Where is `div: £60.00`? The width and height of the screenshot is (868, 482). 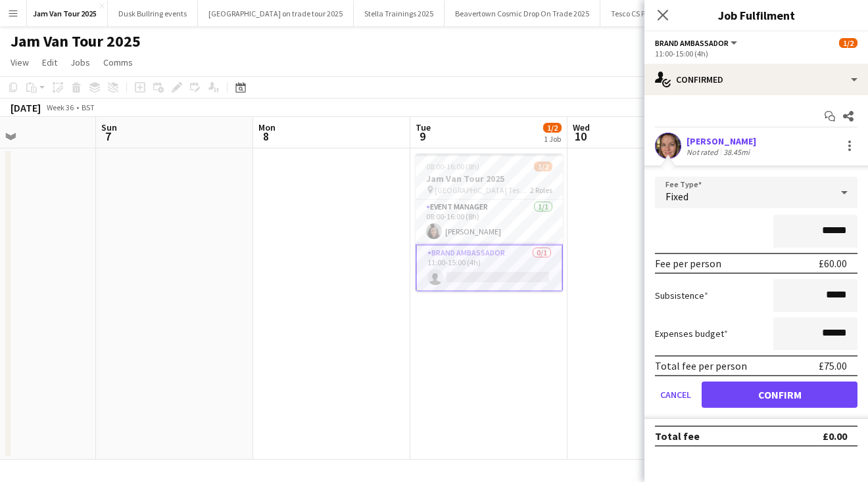 div: £60.00 is located at coordinates (833, 263).